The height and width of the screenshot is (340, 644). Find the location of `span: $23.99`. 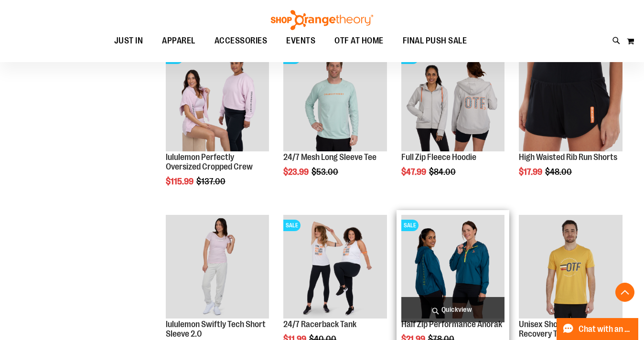

span: $23.99 is located at coordinates (297, 172).